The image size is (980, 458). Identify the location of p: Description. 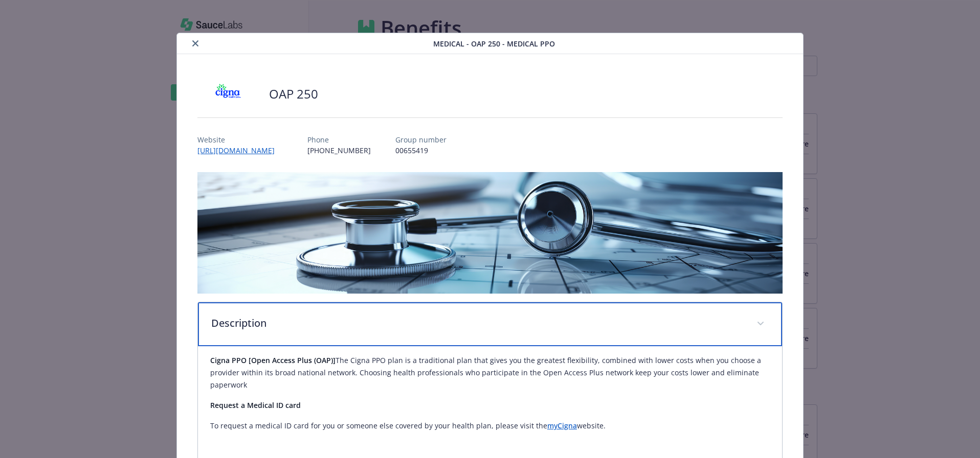
(478, 324).